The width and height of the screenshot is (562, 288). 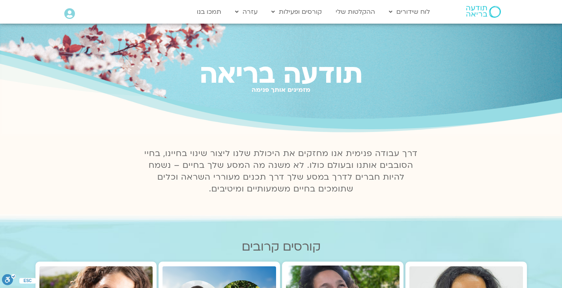 I want to click on a: עזרה, so click(x=246, y=12).